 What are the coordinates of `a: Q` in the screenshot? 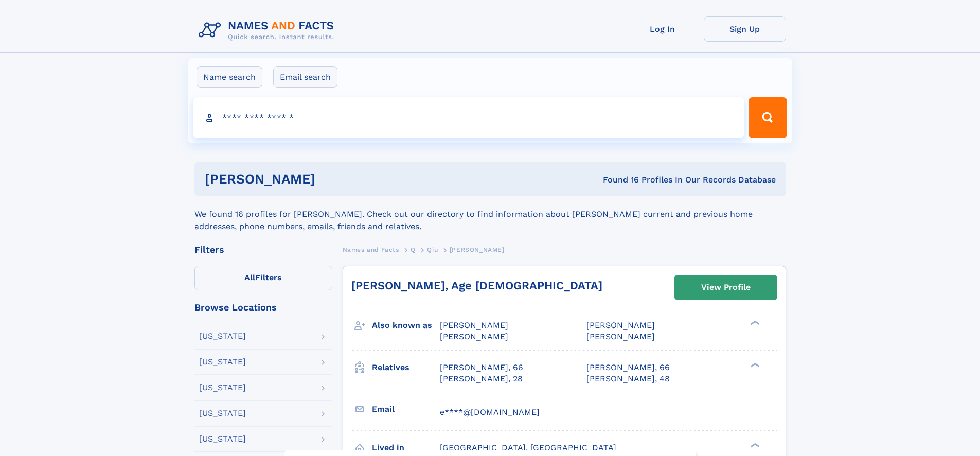 It's located at (413, 249).